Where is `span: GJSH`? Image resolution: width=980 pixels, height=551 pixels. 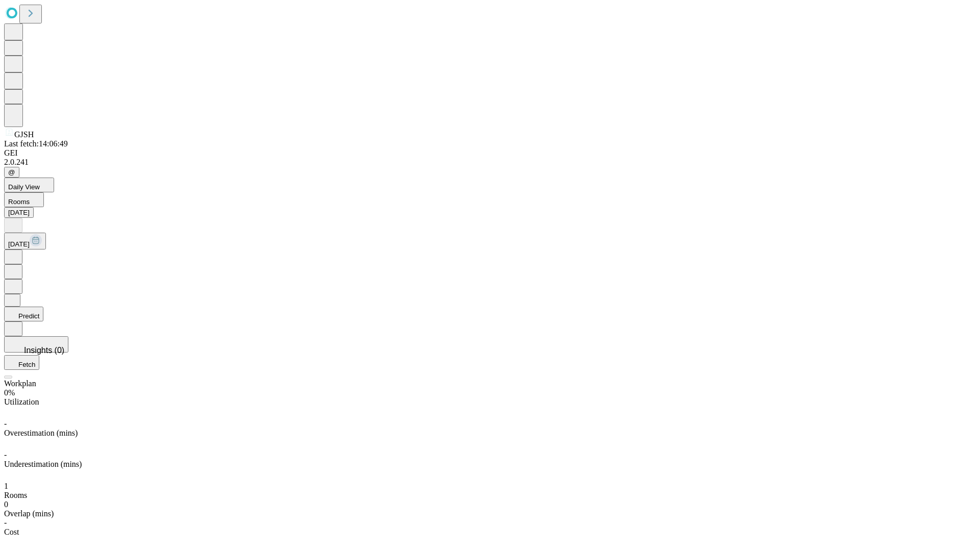
span: GJSH is located at coordinates (24, 135).